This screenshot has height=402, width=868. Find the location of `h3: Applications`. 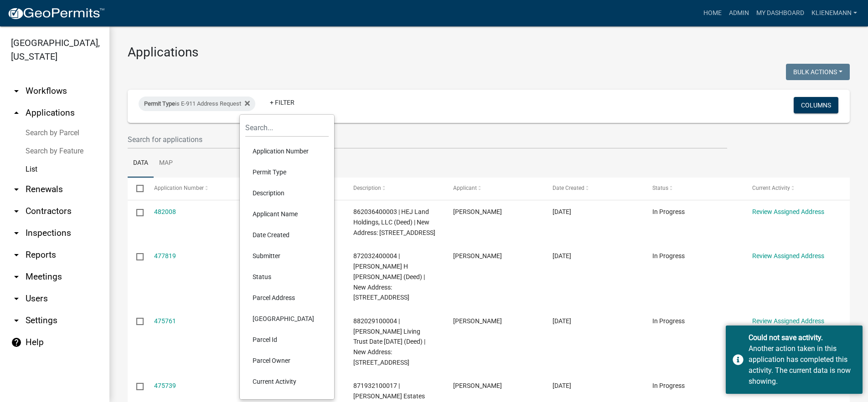

h3: Applications is located at coordinates (488, 53).